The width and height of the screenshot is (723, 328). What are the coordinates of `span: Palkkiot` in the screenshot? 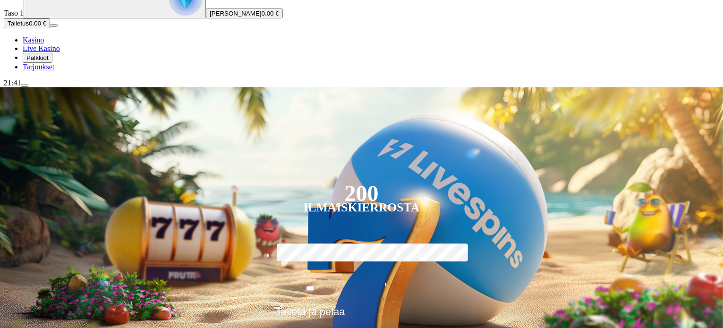 It's located at (37, 58).